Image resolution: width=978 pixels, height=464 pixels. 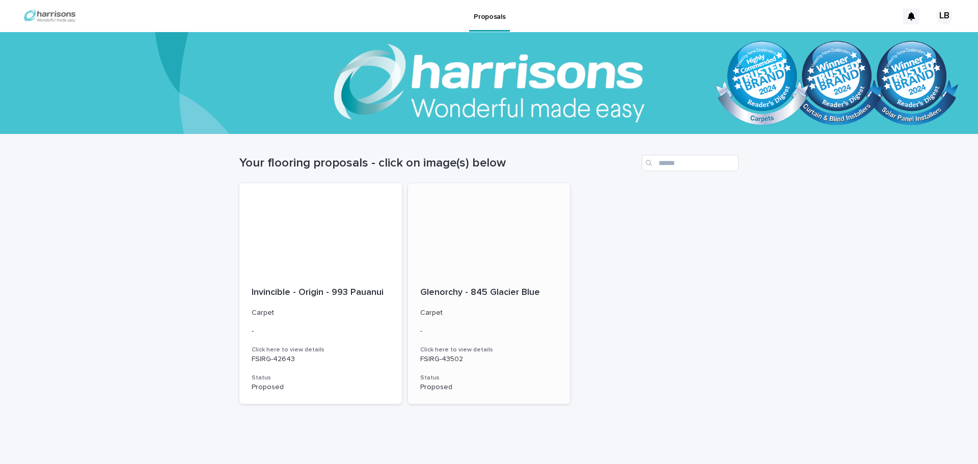 I want to click on a: Glenorchy - 845 Glacier BlueCarpet-Click here to view detailsFSIRG-43502StatusProposed, so click(x=489, y=293).